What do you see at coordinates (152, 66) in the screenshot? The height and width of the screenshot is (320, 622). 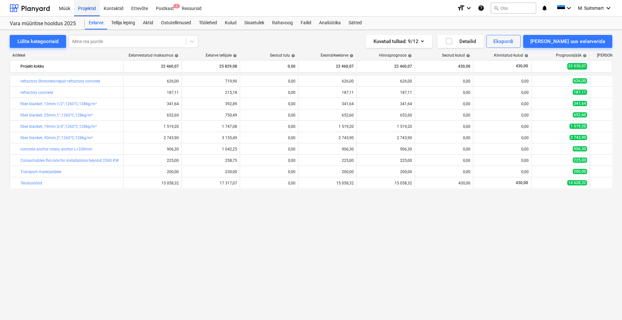 I see `div: 22 460,07` at bounding box center [152, 66].